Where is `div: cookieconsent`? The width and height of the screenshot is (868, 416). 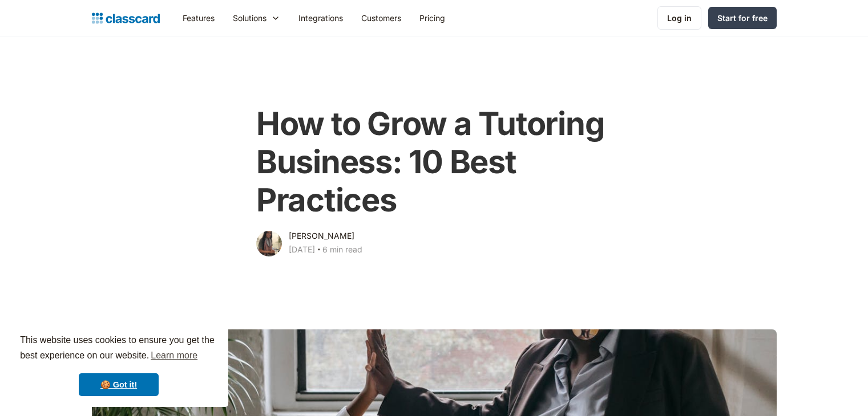
div: cookieconsent is located at coordinates (119, 365).